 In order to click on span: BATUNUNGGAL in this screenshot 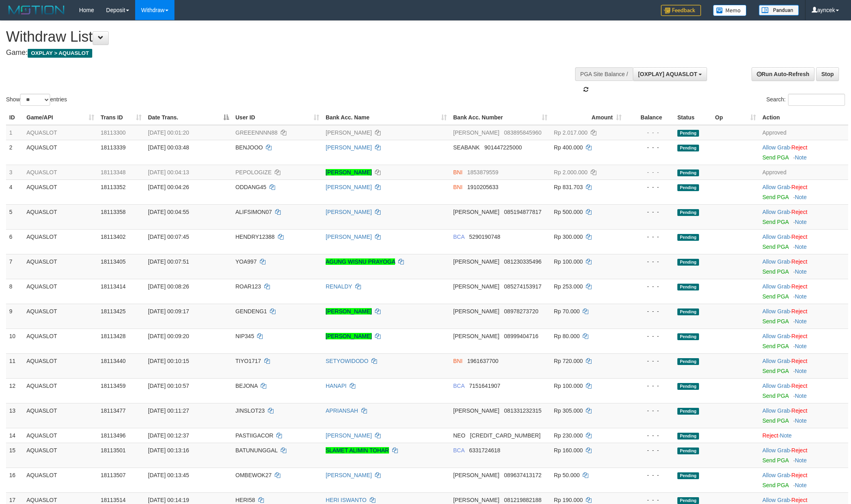, I will do `click(257, 450)`.